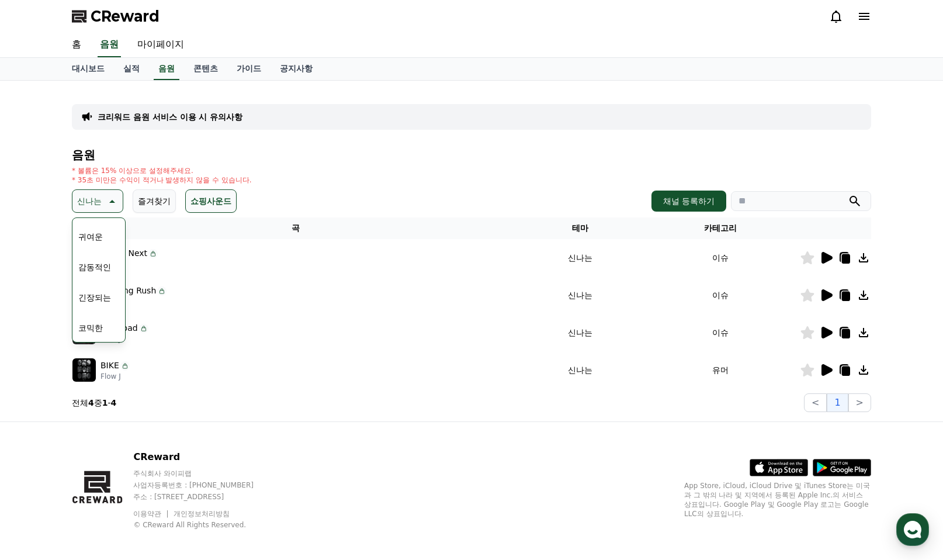 This screenshot has height=560, width=943. Describe the element at coordinates (125, 16) in the screenshot. I see `span: CReward` at that location.